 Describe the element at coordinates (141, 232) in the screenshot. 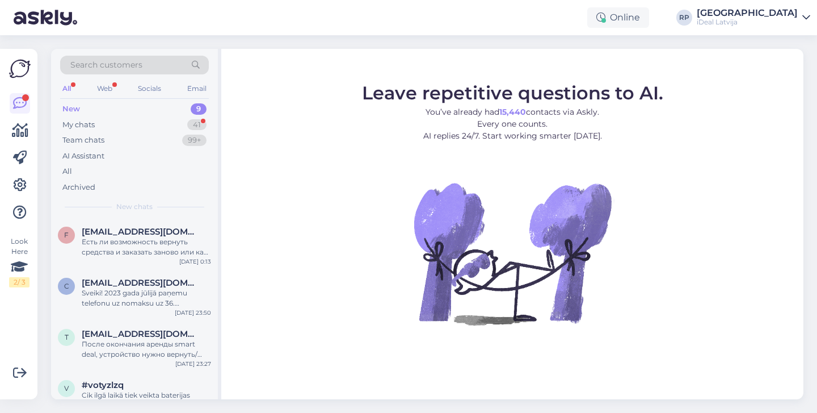

I see `span: farladerfeed@gmail.com` at that location.